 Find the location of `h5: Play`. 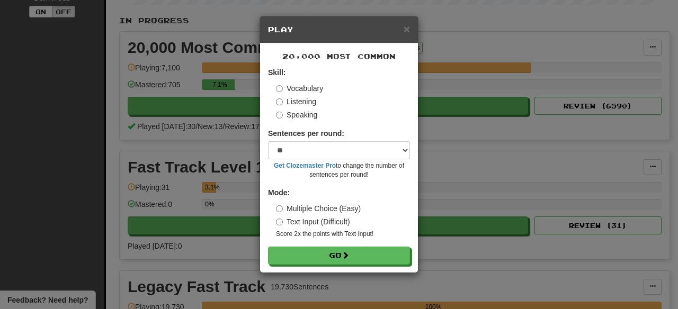

h5: Play is located at coordinates (339, 30).